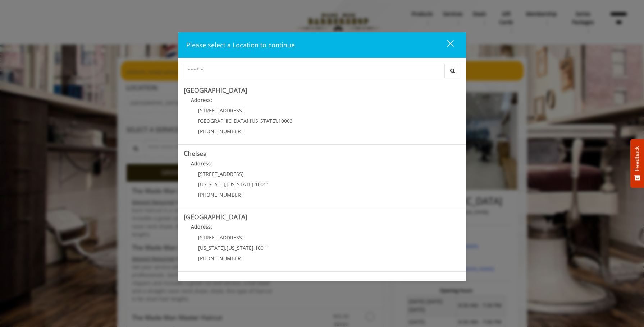 The width and height of the screenshot is (644, 327). What do you see at coordinates (322, 72) in the screenshot?
I see `div: Center Select` at bounding box center [322, 72].